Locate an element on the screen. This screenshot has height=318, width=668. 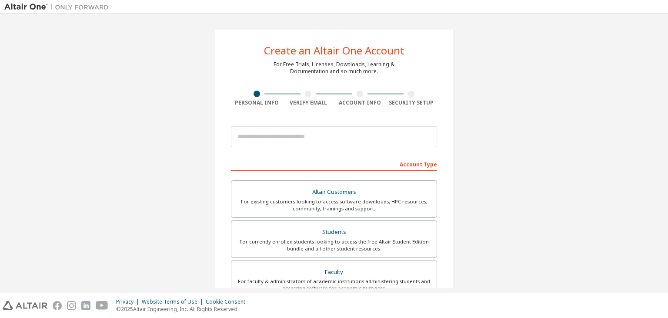
div: Personal Info is located at coordinates (257, 103).